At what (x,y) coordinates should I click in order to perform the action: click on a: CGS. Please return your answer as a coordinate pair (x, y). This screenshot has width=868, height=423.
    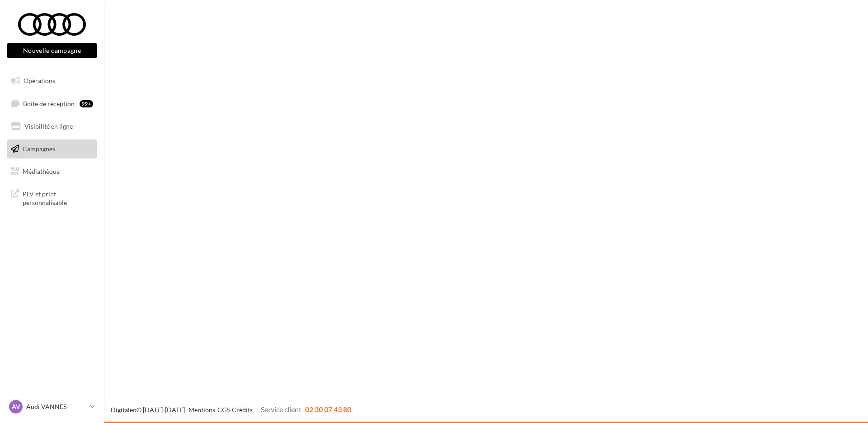
    Looking at the image, I should click on (224, 410).